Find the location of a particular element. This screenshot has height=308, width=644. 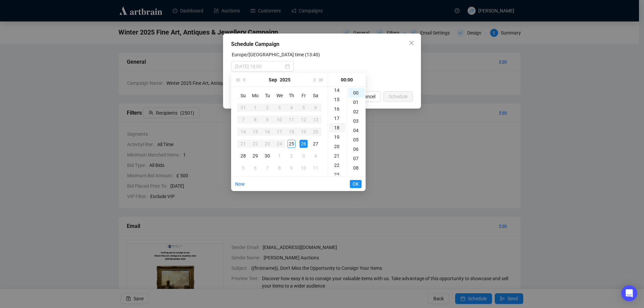

td: 2025-09-16 is located at coordinates (267, 132).